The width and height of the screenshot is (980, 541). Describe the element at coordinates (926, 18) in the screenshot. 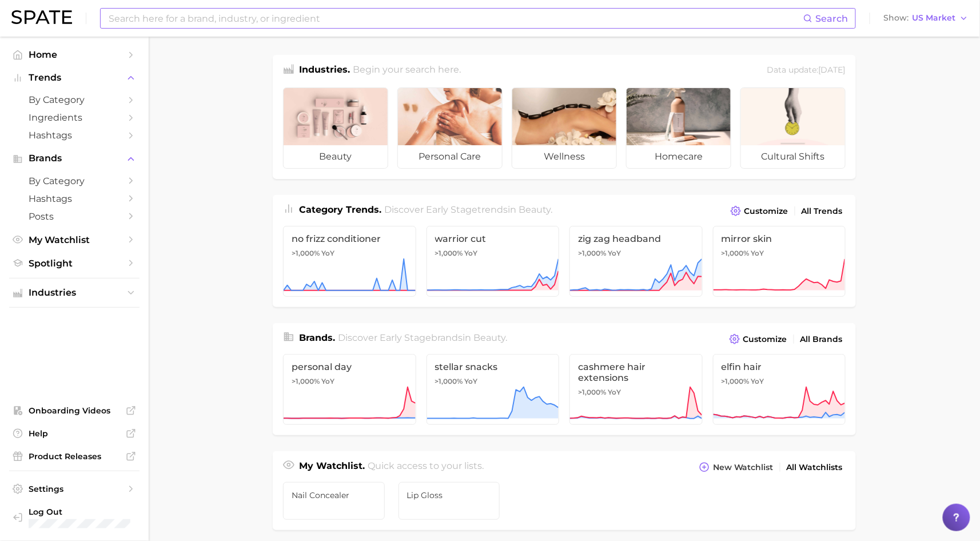

I see `button: ShowUS Market` at that location.